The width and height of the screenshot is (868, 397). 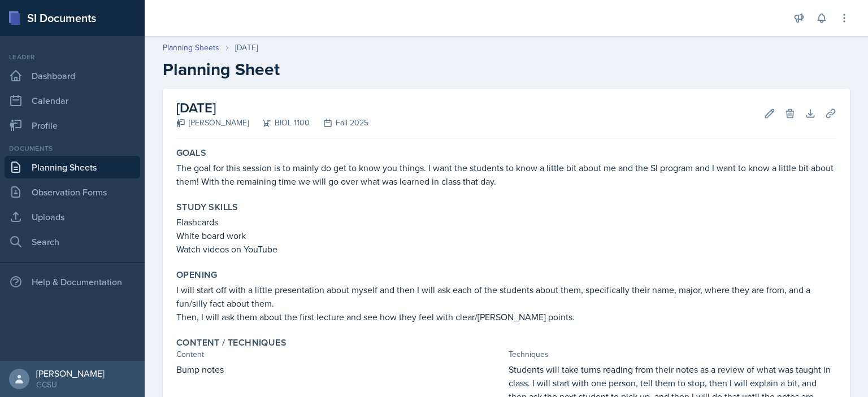 What do you see at coordinates (72, 242) in the screenshot?
I see `a: Search` at bounding box center [72, 242].